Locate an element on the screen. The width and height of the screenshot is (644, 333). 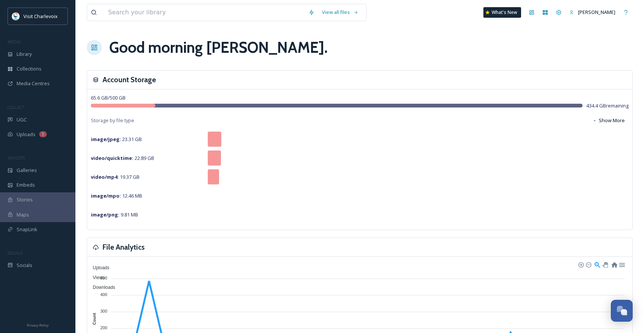
div: Zoom Out is located at coordinates (588, 264).